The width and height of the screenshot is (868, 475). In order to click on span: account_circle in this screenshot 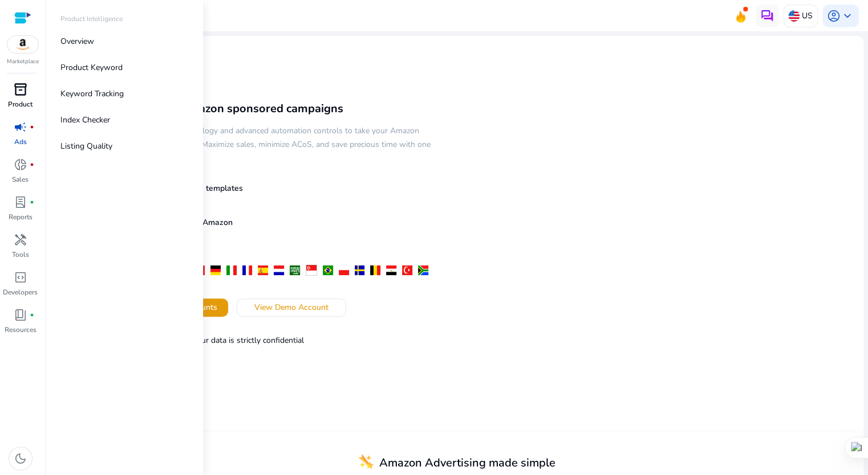, I will do `click(834, 16)`.